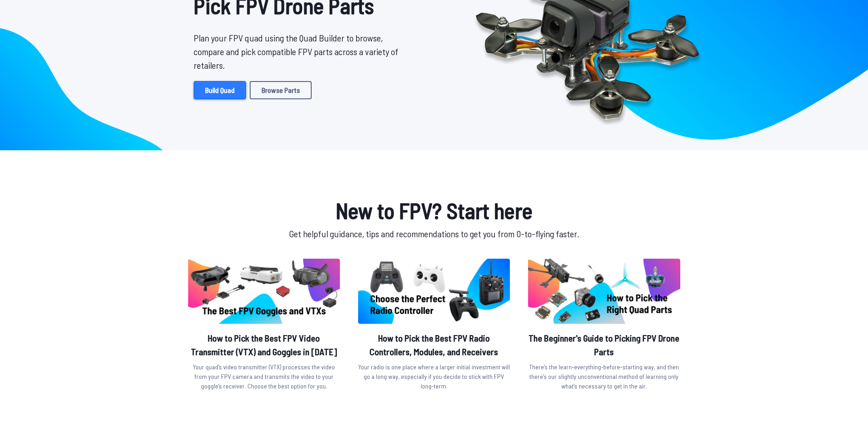 Image resolution: width=868 pixels, height=434 pixels. What do you see at coordinates (434, 377) in the screenshot?
I see `p: Your radio is one place where a larger initial investment will go a long way, especially if you d...` at bounding box center [434, 377].